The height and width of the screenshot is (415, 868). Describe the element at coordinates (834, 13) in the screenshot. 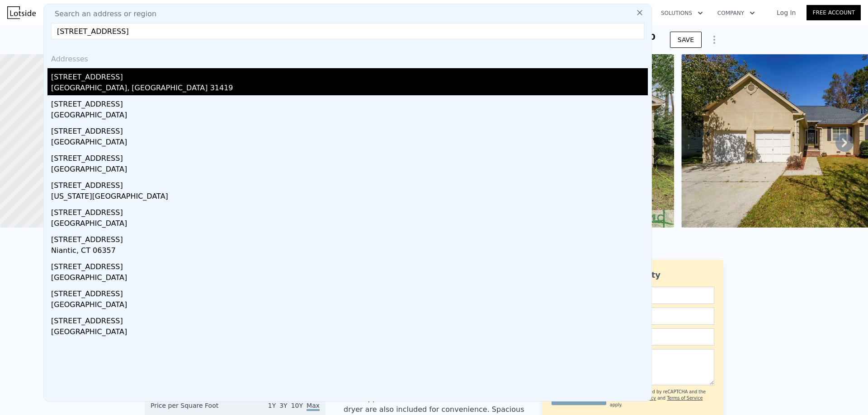

I see `a: Free Account` at that location.